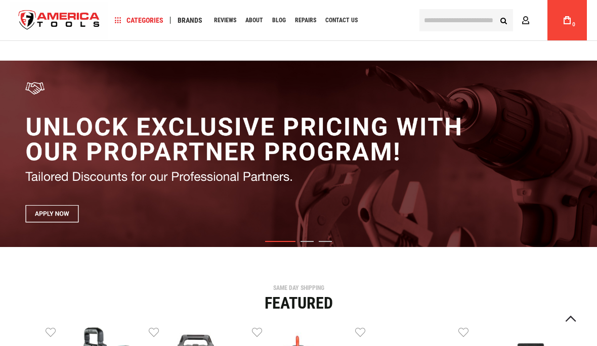 This screenshot has width=597, height=346. I want to click on a: store logo, so click(59, 20).